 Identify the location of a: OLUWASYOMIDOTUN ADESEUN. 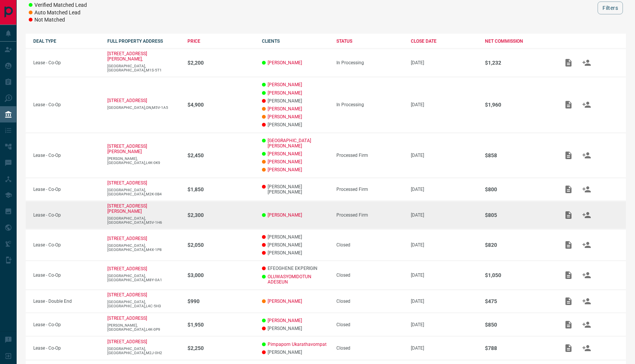
(298, 279).